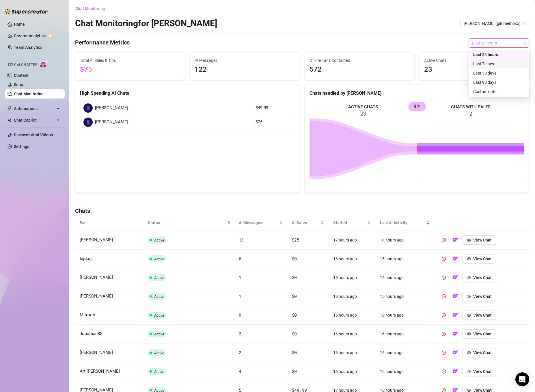 This screenshot has width=535, height=392. I want to click on a: Content, so click(21, 76).